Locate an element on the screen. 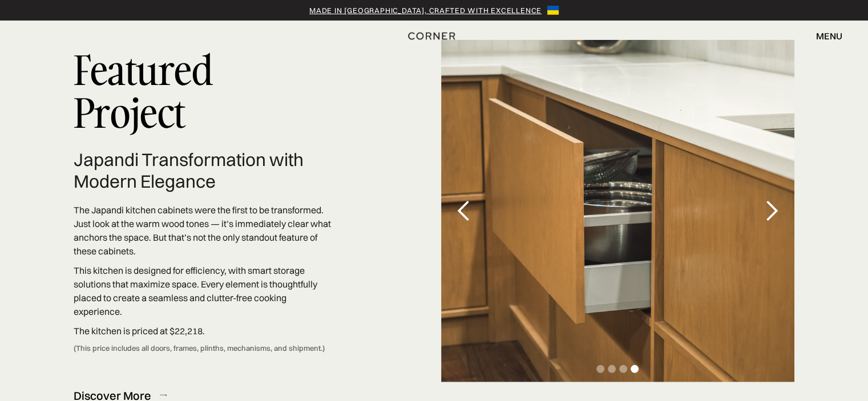 The width and height of the screenshot is (868, 401). div: (This price includes all doors, frames, plinths, mechanisms, and shipment.) is located at coordinates (199, 353).